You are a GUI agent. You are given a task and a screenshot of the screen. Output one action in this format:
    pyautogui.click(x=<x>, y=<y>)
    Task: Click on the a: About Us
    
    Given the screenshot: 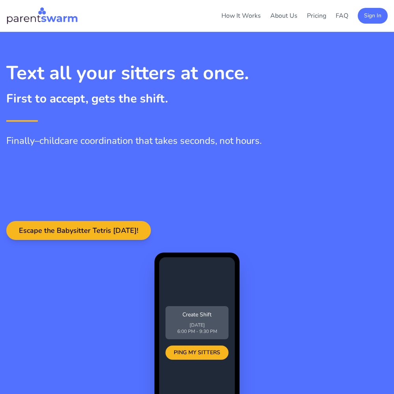 What is the action you would take?
    pyautogui.click(x=284, y=16)
    